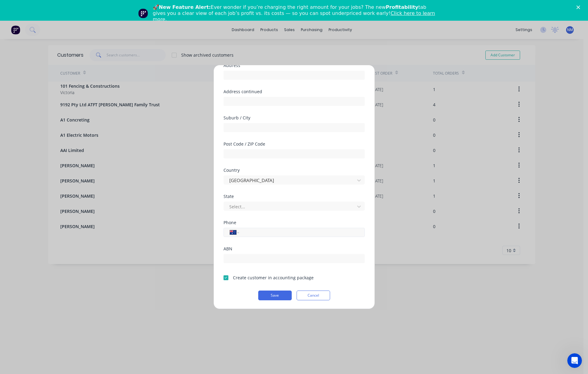 The width and height of the screenshot is (588, 374). What do you see at coordinates (294, 249) in the screenshot?
I see `div: ABN` at bounding box center [294, 249].